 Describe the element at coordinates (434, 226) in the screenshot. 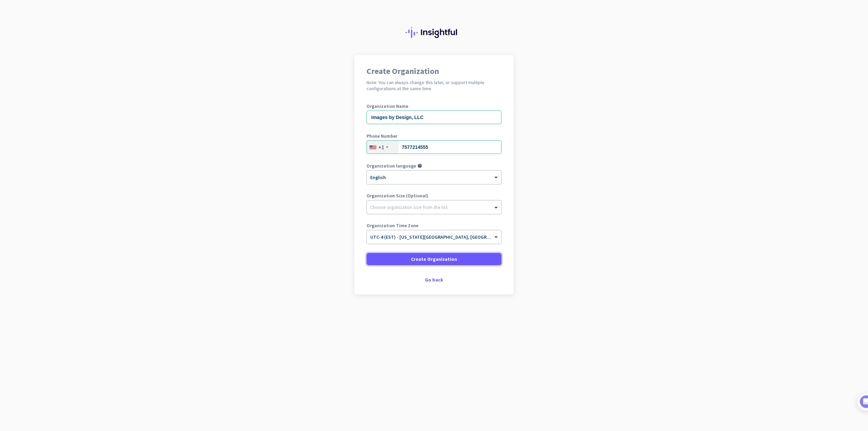

I see `label: Organization Time Zone` at that location.